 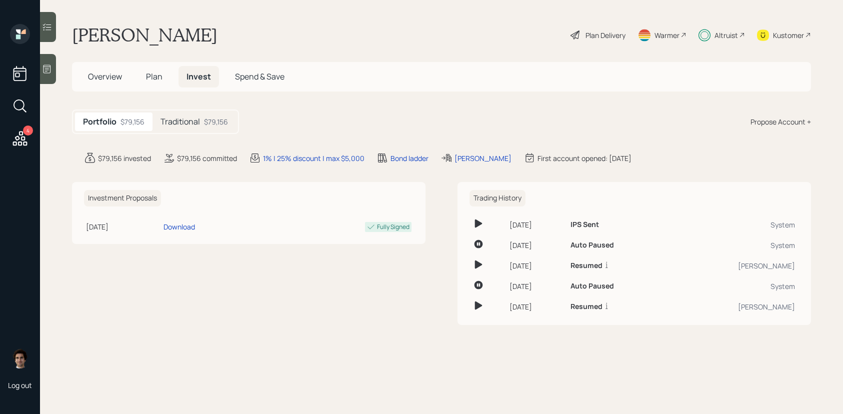 What do you see at coordinates (498, 198) in the screenshot?
I see `h6: Trading History` at bounding box center [498, 198].